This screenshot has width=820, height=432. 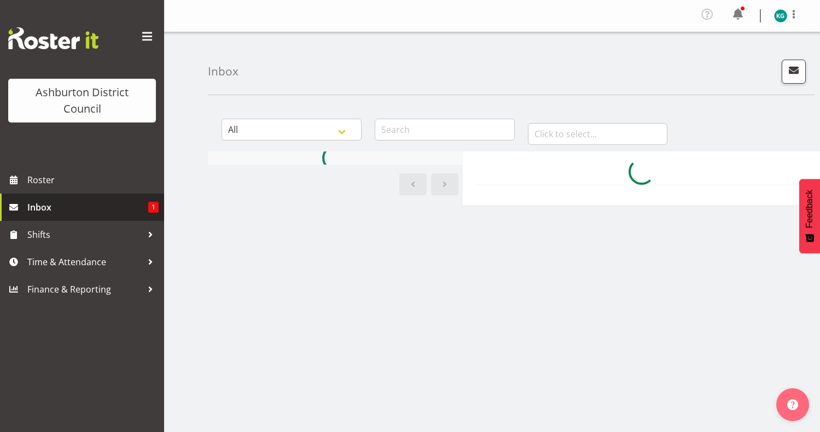 What do you see at coordinates (82, 101) in the screenshot?
I see `div: Ashburton District Council` at bounding box center [82, 101].